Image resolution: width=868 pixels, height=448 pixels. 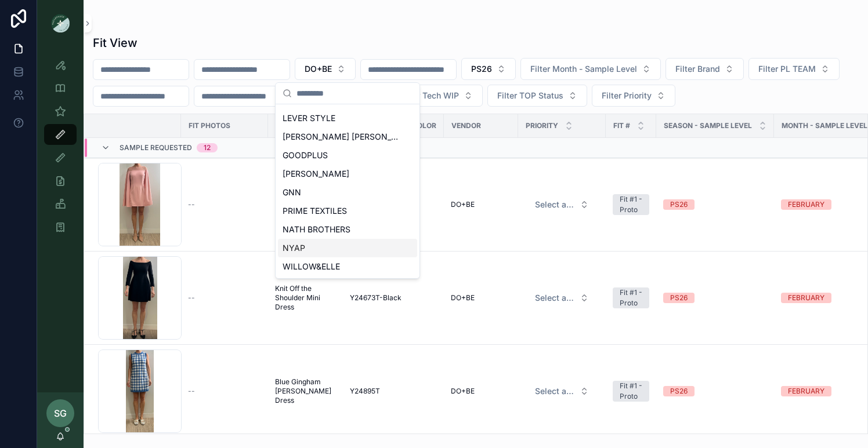 I want to click on span: GNN, so click(x=291, y=193).